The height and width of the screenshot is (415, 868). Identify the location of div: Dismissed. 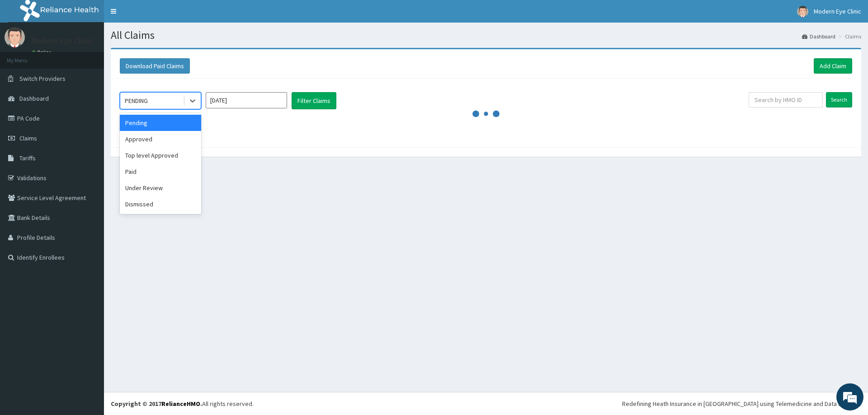
(160, 204).